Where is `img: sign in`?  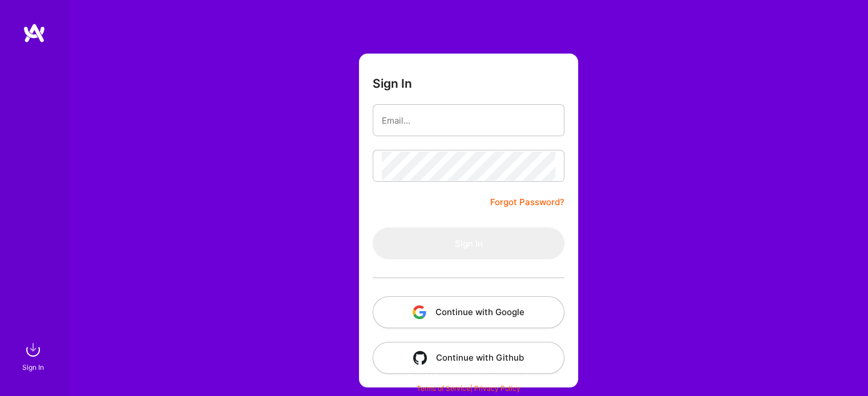
img: sign in is located at coordinates (33, 350).